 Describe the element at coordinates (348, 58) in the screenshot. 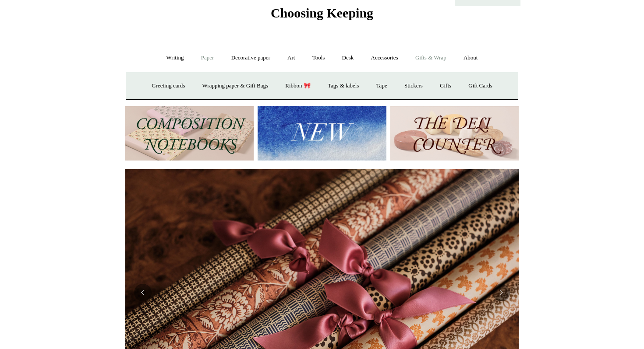

I see `a: Desk` at that location.